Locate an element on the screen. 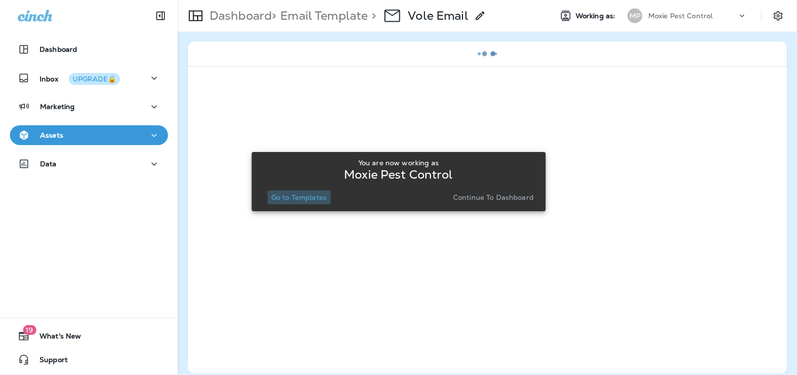 The image size is (797, 375). button: Assets is located at coordinates (89, 135).